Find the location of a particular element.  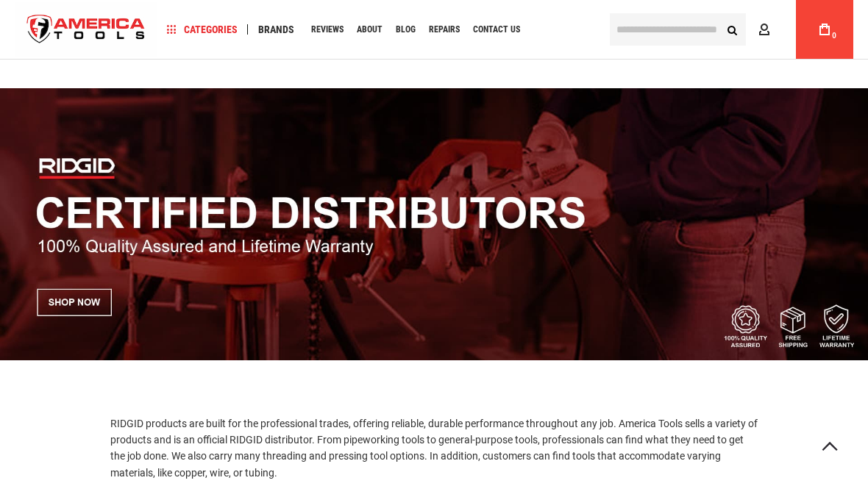

a: Categories is located at coordinates (202, 29).